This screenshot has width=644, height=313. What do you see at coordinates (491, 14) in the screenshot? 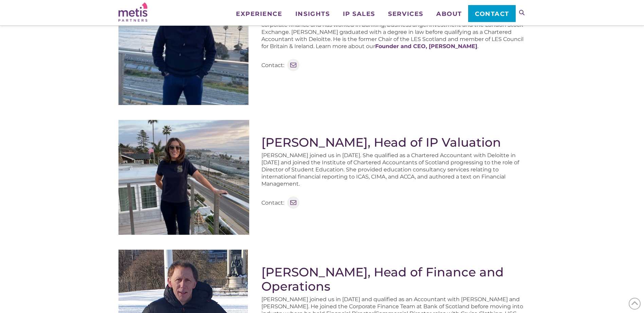
I see `span: Contact` at bounding box center [491, 14].